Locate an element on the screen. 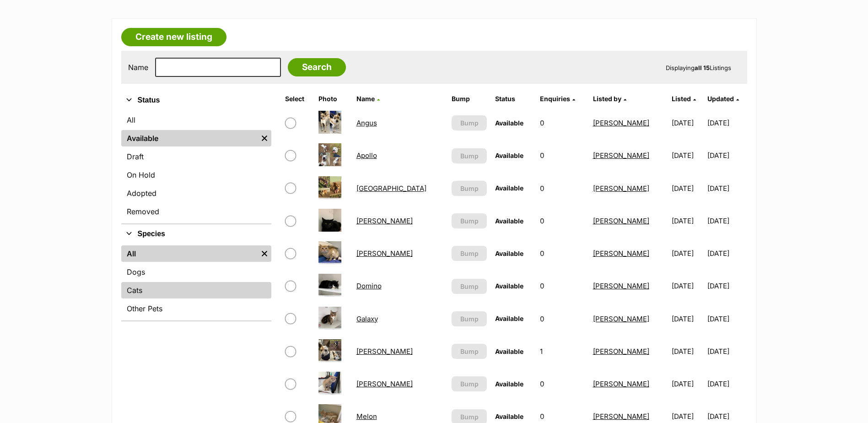 Image resolution: width=868 pixels, height=423 pixels. a: Name is located at coordinates (368, 99).